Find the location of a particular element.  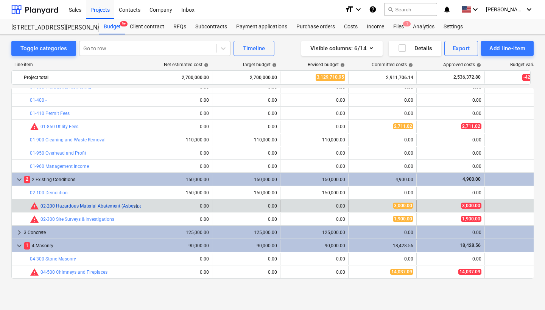

span: search is located at coordinates (391, 9).